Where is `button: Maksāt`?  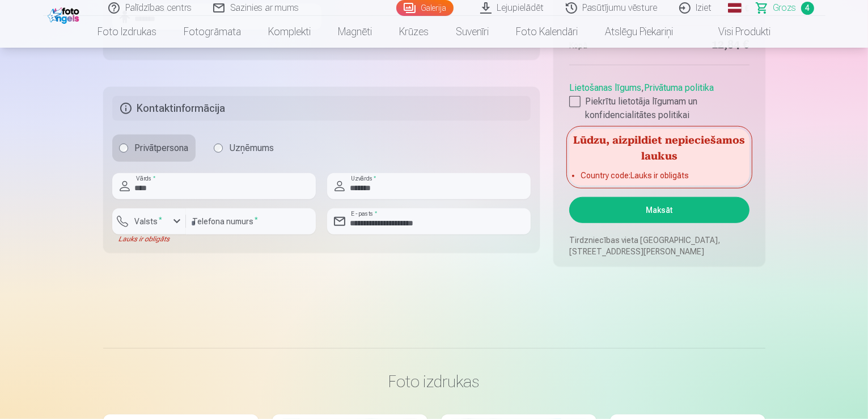 button: Maksāt is located at coordinates (659, 210).